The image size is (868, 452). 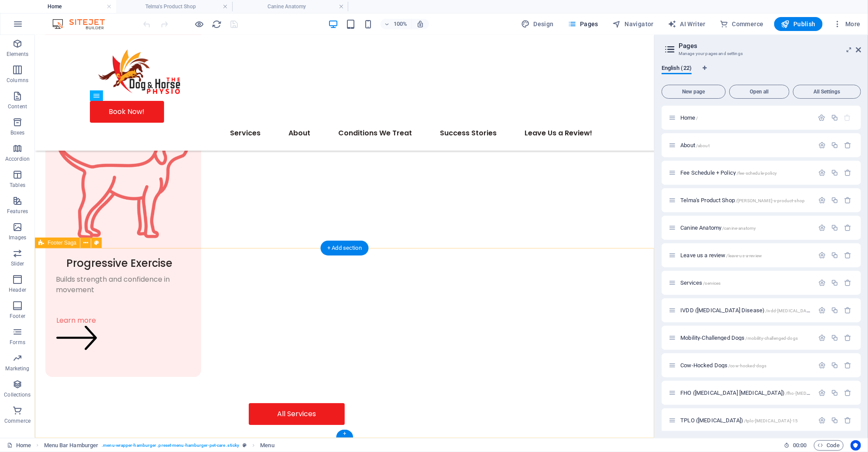 I want to click on h3: Manage your pages and settings, so click(x=762, y=54).